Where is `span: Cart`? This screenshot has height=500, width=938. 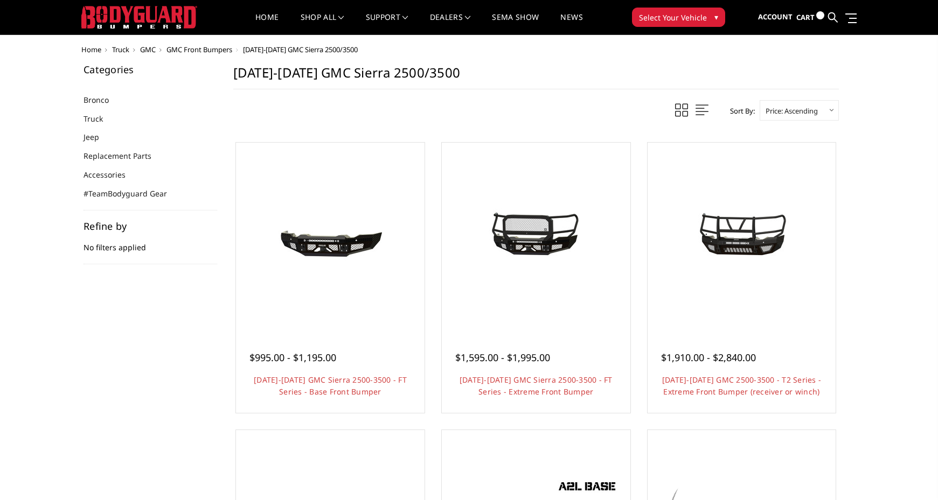 span: Cart is located at coordinates (805, 17).